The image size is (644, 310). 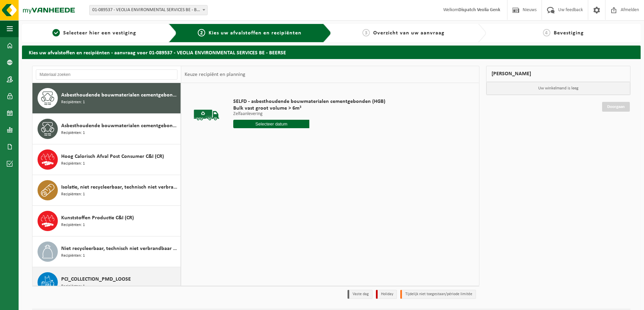 I want to click on span: Isolatie, niet recycleerbaar, technisch niet verbrandbaar (brandbaar), so click(x=120, y=188).